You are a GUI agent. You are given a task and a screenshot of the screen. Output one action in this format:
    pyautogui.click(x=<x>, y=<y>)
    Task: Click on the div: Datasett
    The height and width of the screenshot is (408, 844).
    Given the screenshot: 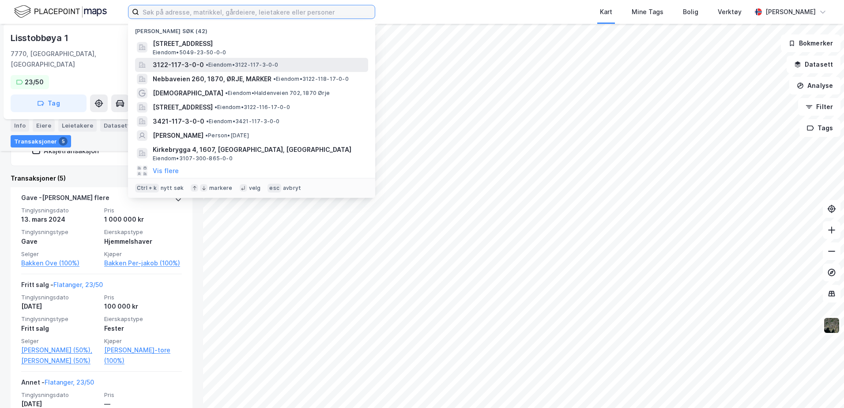 What is the action you would take?
    pyautogui.click(x=116, y=125)
    